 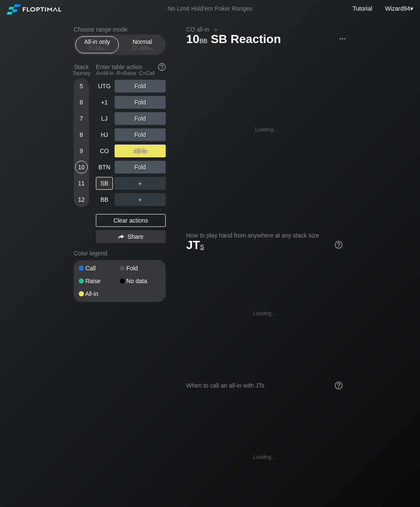 I want to click on div: All-in only, so click(x=97, y=45).